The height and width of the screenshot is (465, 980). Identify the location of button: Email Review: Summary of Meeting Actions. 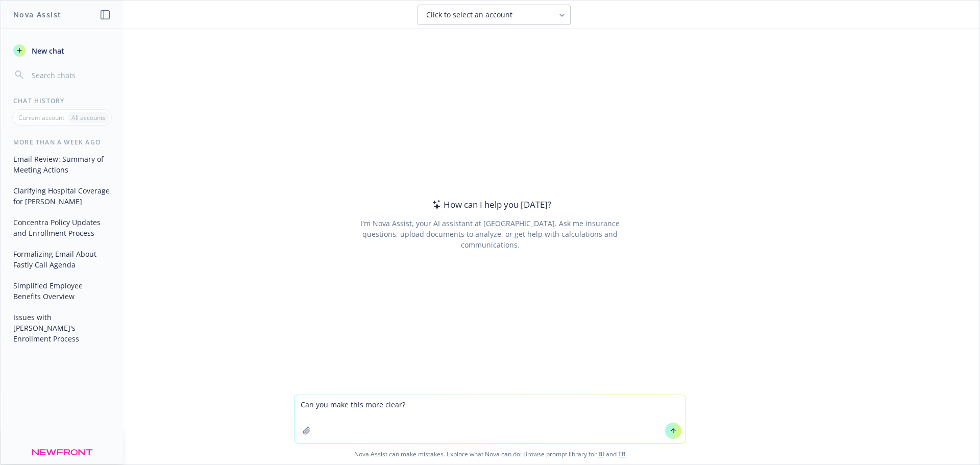
(61, 165).